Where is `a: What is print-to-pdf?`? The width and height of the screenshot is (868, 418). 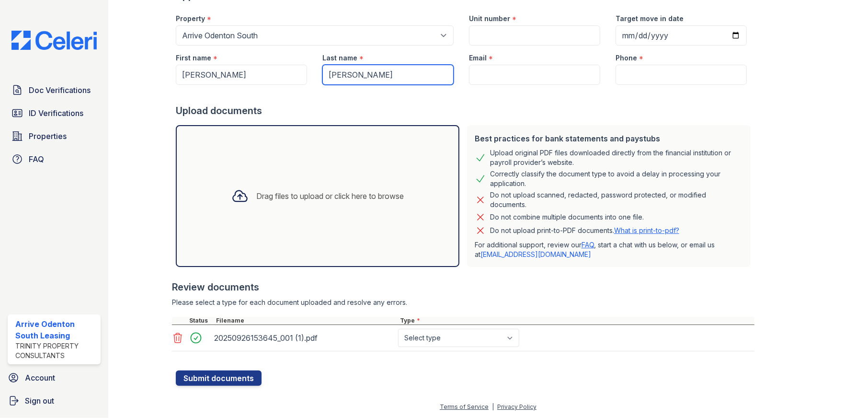 a: What is print-to-pdf? is located at coordinates (646, 230).